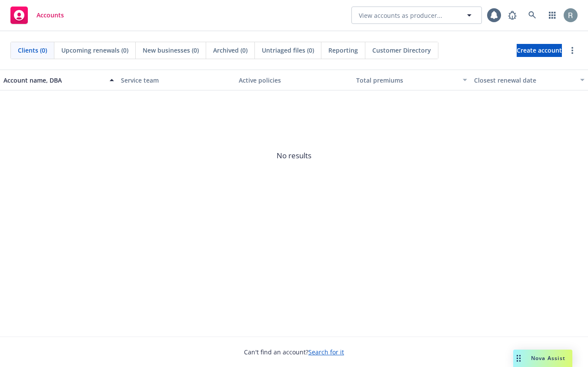  I want to click on div: Total premiums, so click(407, 80).